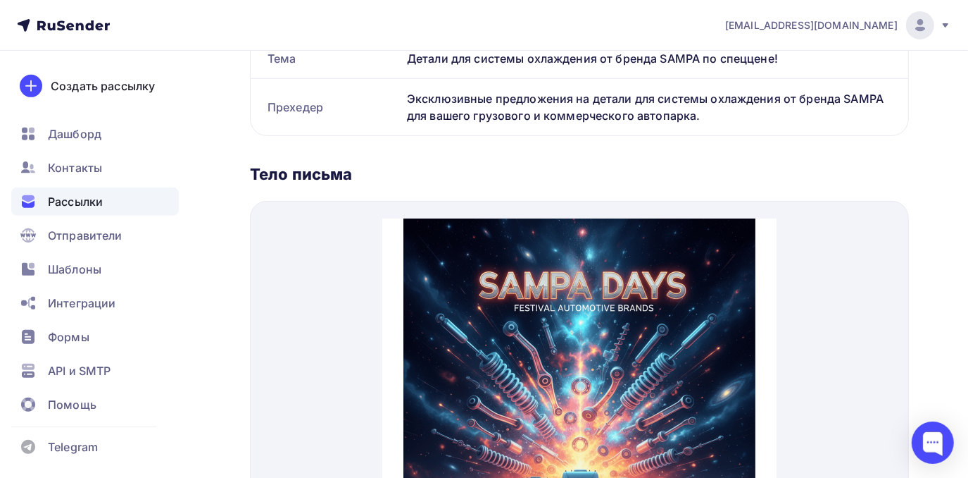 The width and height of the screenshot is (968, 478). What do you see at coordinates (95, 134) in the screenshot?
I see `a: Дашборд` at bounding box center [95, 134].